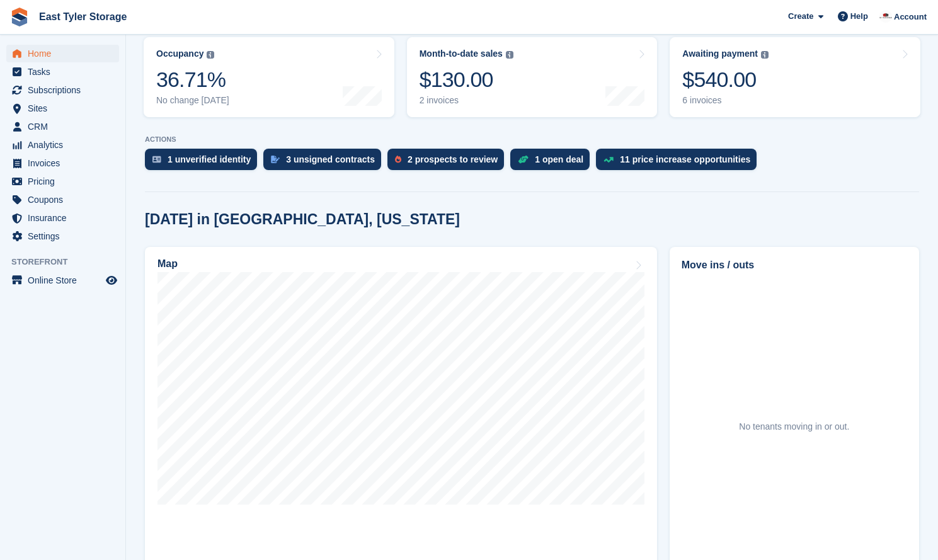  I want to click on span: Analytics, so click(65, 145).